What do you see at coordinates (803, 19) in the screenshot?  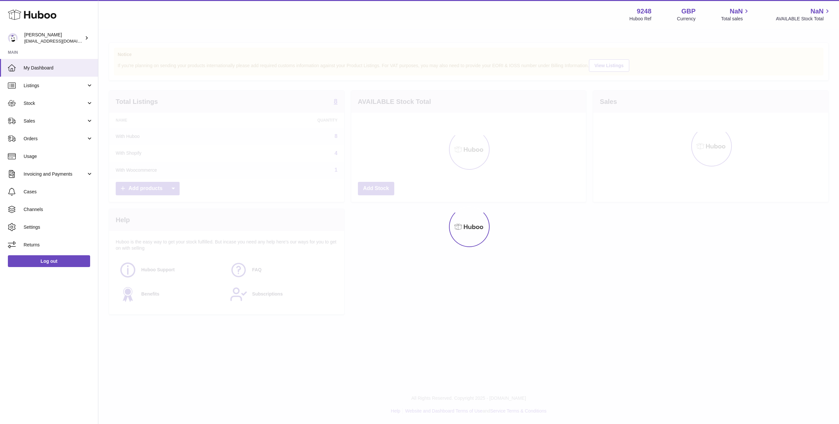 I see `span: AVAILABLE Stock Total` at bounding box center [803, 19].